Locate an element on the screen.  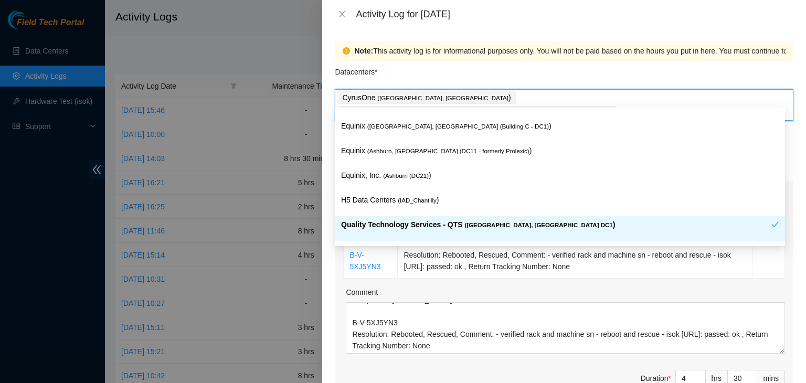
strong: Note: is located at coordinates (364, 51).